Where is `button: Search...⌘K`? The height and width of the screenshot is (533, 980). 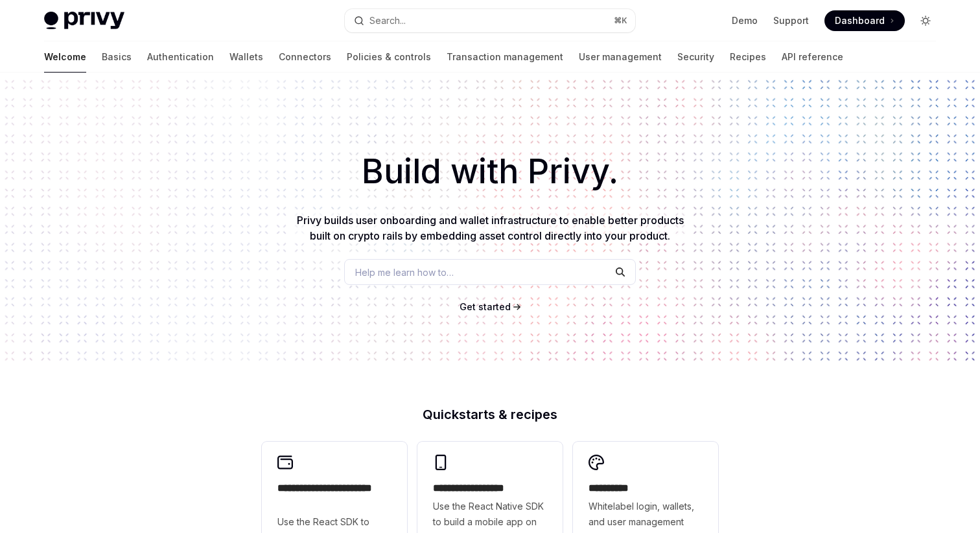
button: Search...⌘K is located at coordinates (490, 21).